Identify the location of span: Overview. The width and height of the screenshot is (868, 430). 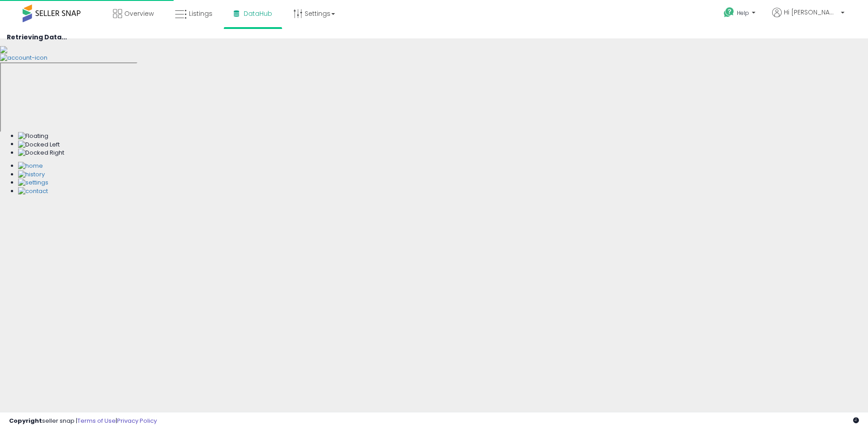
(139, 14).